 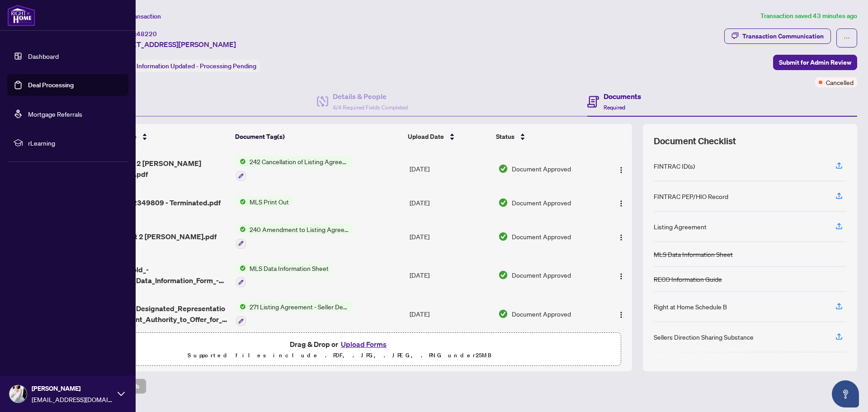 What do you see at coordinates (339, 356) in the screenshot?
I see `p: Supported files include .PDF, .JPG, .JPEG, .PNG under 25 MB` at bounding box center [339, 356].